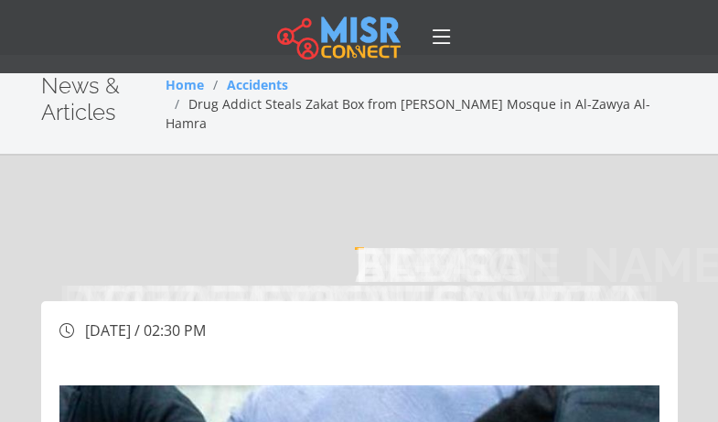 Image resolution: width=718 pixels, height=422 pixels. I want to click on span: News & Articles, so click(81, 99).